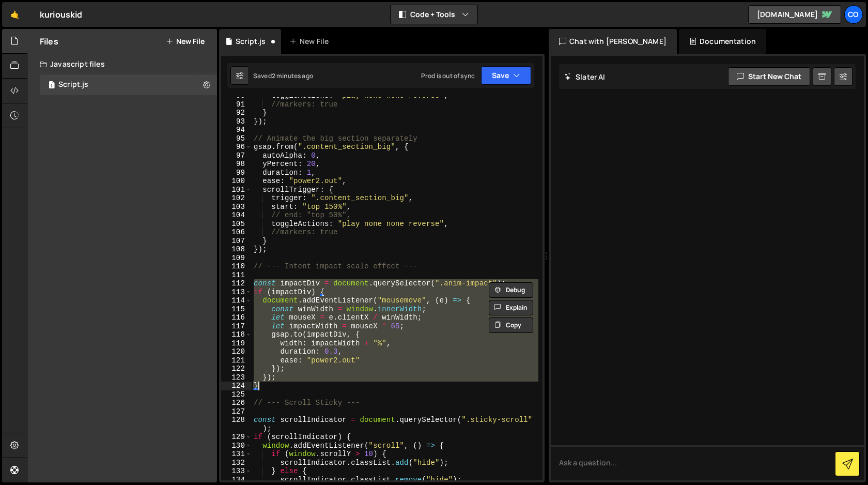  Describe the element at coordinates (237, 462) in the screenshot. I see `div: 132` at that location.